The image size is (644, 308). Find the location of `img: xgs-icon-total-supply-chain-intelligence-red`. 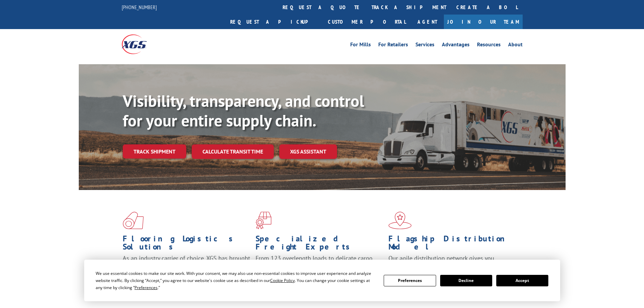

img: xgs-icon-total-supply-chain-intelligence-red is located at coordinates (133, 221).